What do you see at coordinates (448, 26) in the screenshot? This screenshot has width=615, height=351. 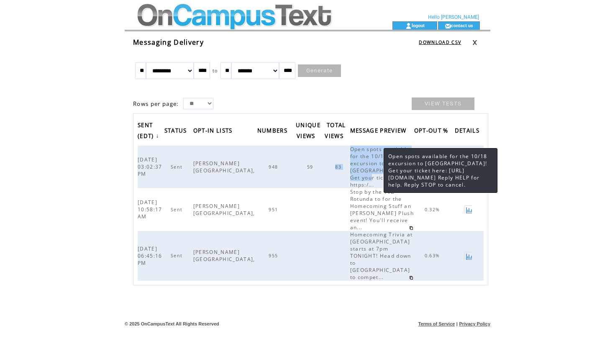 I see `img: contact_us_icon.gif` at bounding box center [448, 26].